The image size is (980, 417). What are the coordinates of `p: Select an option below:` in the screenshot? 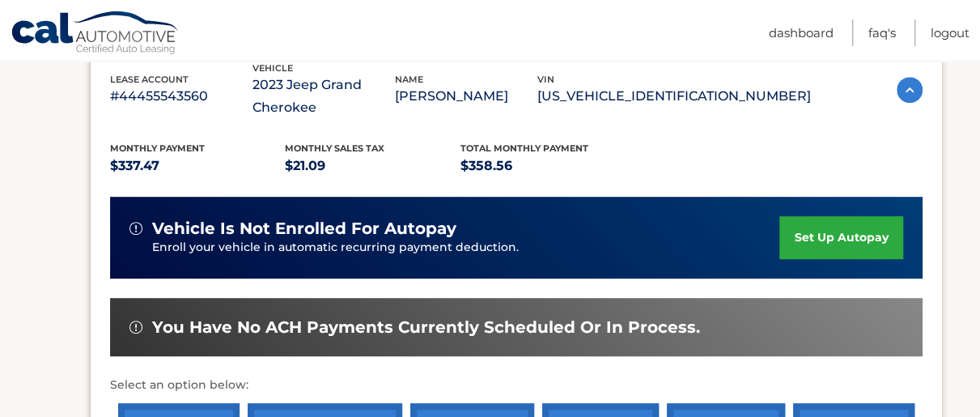 It's located at (517, 385).